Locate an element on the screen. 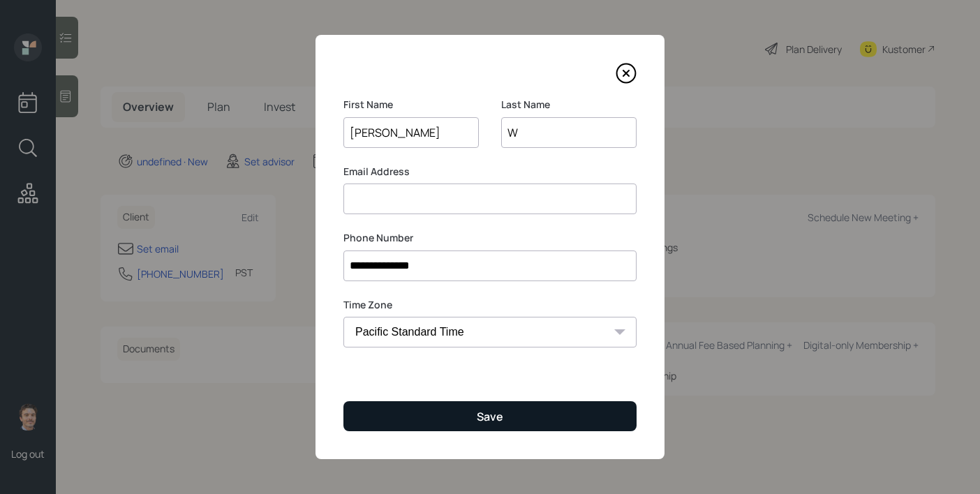 This screenshot has height=494, width=980. label: Time Zone is located at coordinates (490, 304).